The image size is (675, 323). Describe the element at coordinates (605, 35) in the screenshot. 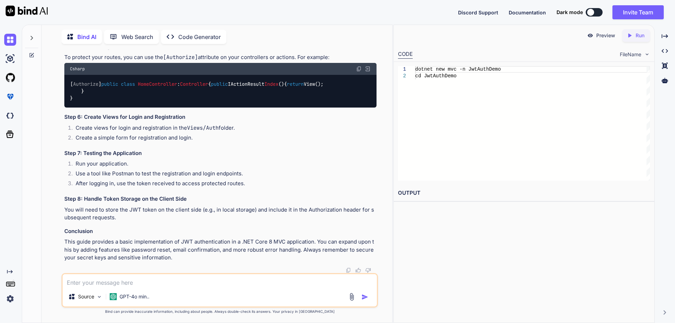

I see `p: Preview` at that location.